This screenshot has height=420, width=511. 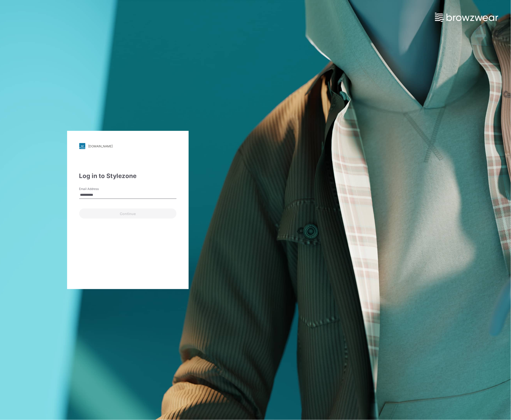 I want to click on label: Email Address, so click(x=97, y=189).